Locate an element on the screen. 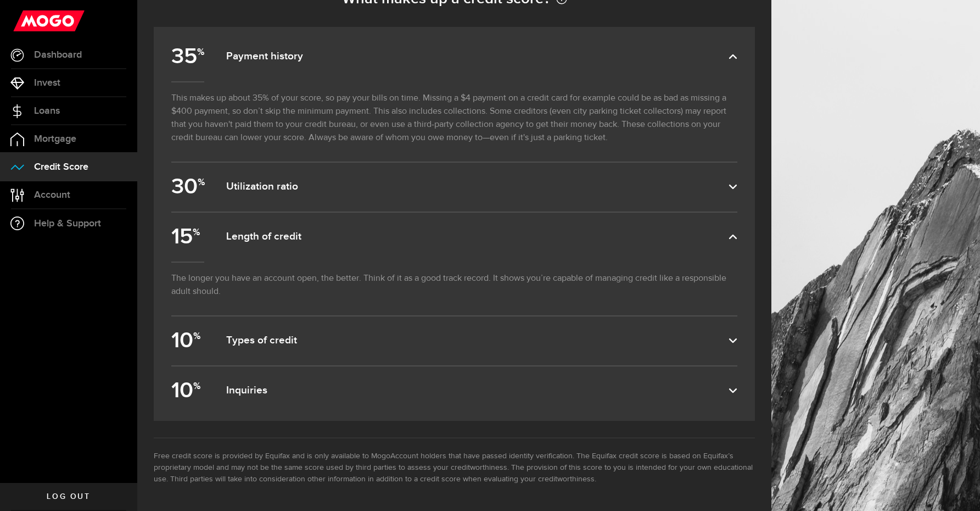 The image size is (980, 511). li: Free credit score is provided by Equifax and is only available to MogoAccount holders that have p... is located at coordinates (454, 467).